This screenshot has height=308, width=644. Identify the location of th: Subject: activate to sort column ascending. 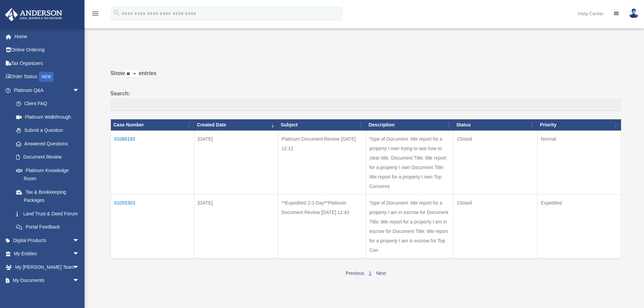
(322, 125).